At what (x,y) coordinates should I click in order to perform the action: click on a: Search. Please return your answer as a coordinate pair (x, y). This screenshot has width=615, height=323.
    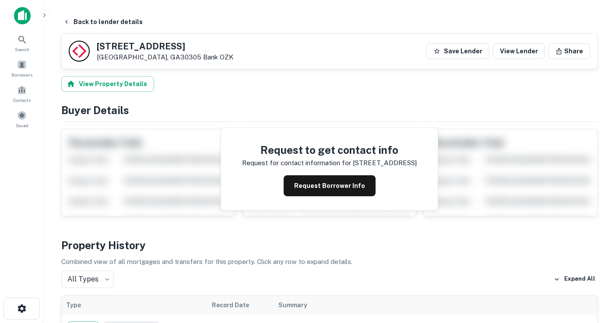
    Looking at the image, I should click on (22, 43).